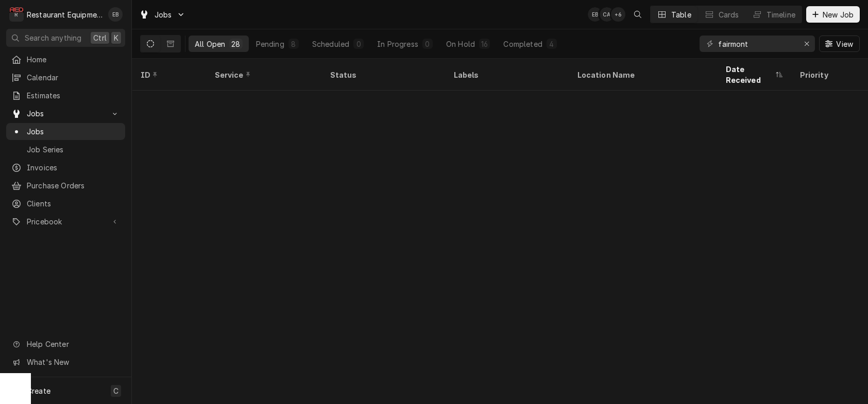 This screenshot has height=404, width=868. Describe the element at coordinates (270, 44) in the screenshot. I see `div: Pending` at that location.